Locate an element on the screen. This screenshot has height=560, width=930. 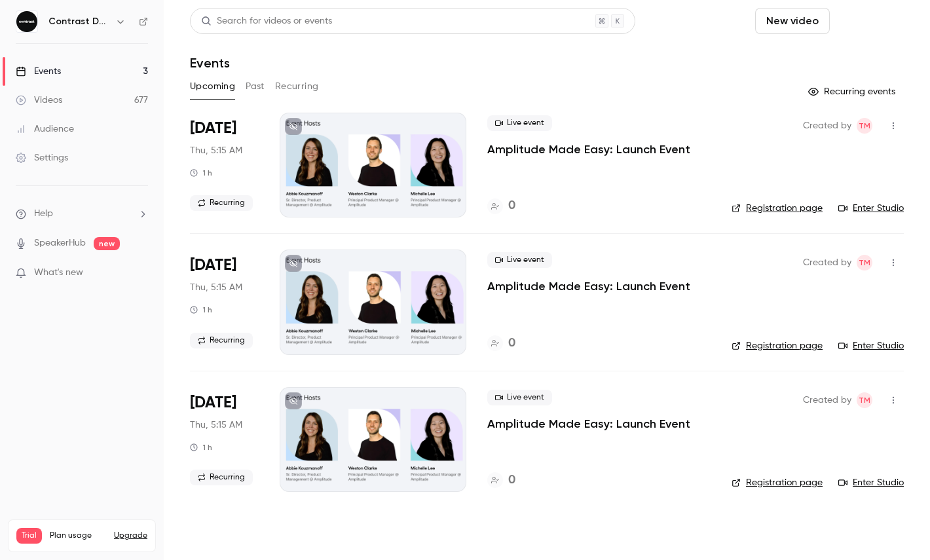
button: Recurring is located at coordinates (297, 86).